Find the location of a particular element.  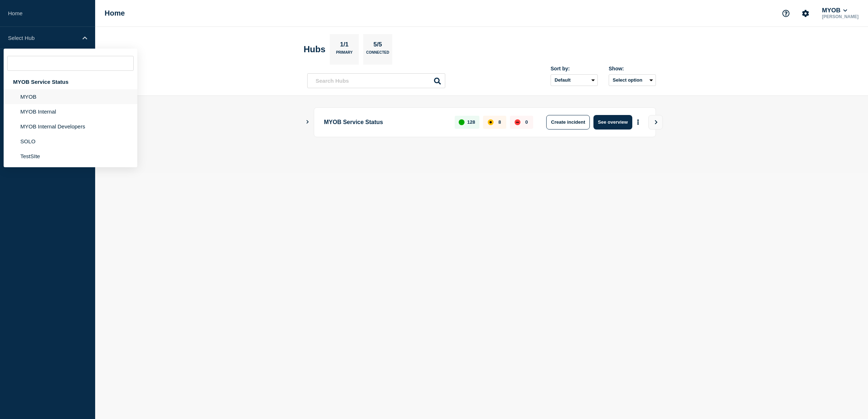

p: MYOB Service Status is located at coordinates (385, 122).